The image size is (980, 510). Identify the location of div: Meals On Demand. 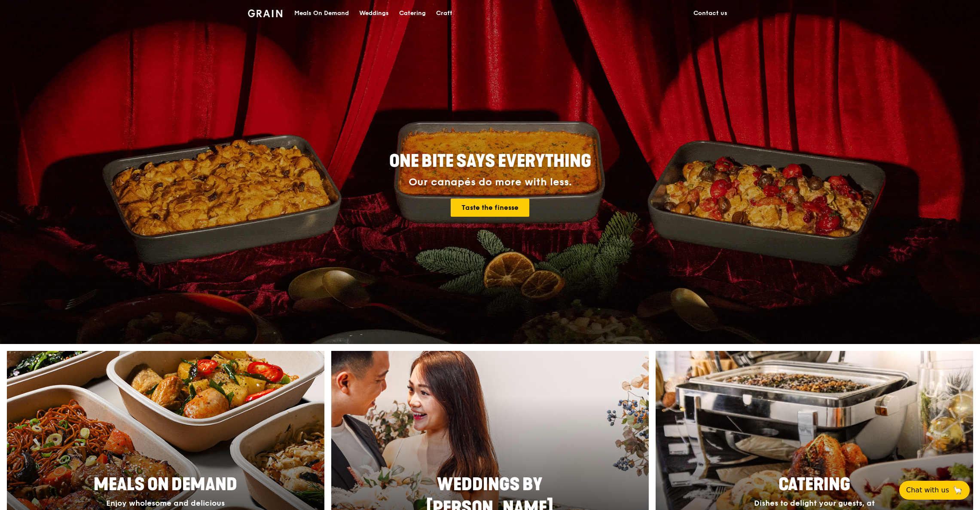
(322, 13).